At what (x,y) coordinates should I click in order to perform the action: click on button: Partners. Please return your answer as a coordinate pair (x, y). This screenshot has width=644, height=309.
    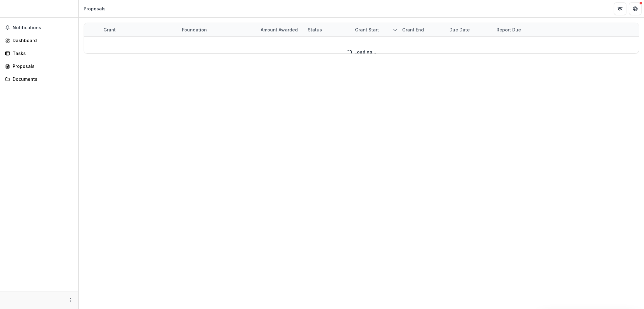
    Looking at the image, I should click on (620, 9).